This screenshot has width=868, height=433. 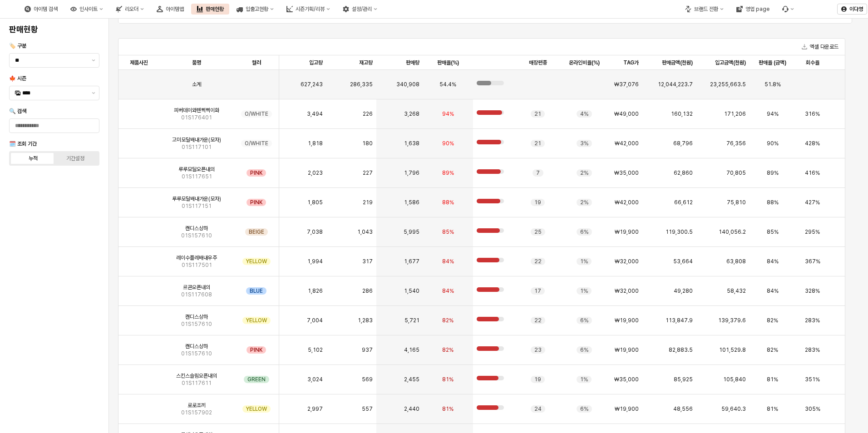 What do you see at coordinates (170, 9) in the screenshot?
I see `button: 아이템맵` at bounding box center [170, 9].